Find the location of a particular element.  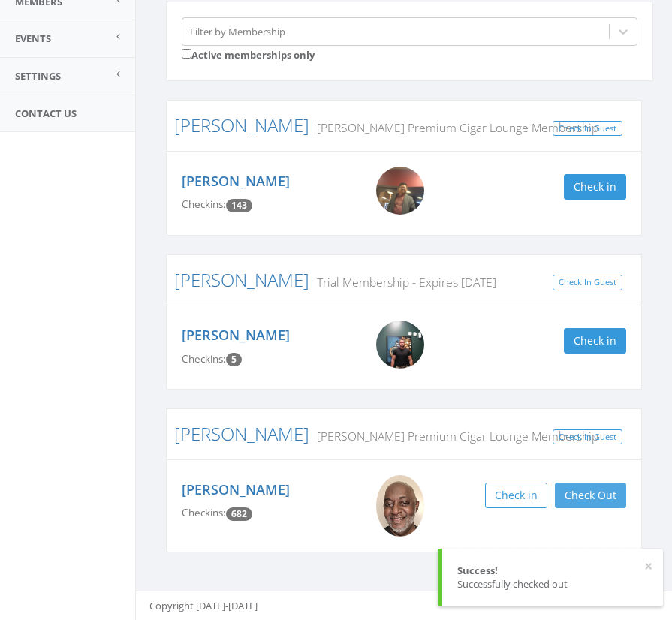

img: Erroll_Reese.png is located at coordinates (400, 506).